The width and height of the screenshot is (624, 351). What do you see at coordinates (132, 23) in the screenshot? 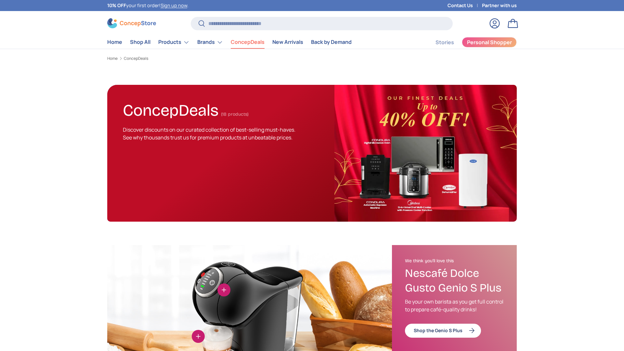
I see `a: ConcepStore` at bounding box center [132, 23].